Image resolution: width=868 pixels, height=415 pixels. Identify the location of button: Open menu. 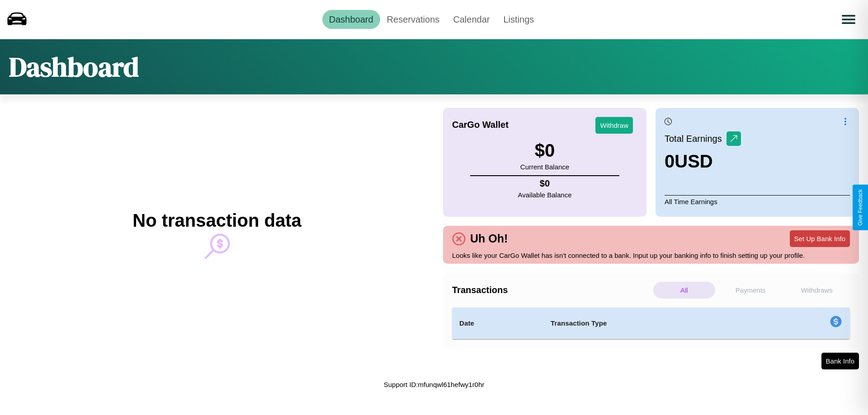
(848, 19).